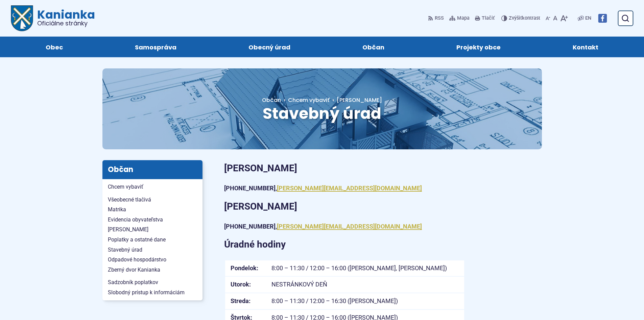  What do you see at coordinates (152, 270) in the screenshot?
I see `a: Zberný dvor Kanianka` at bounding box center [152, 270].